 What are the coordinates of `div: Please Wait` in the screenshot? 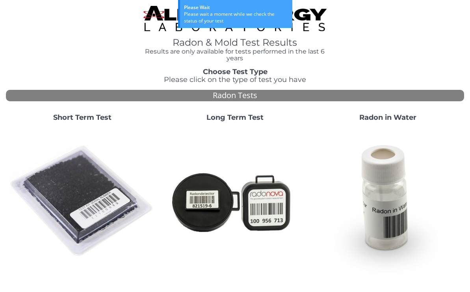 It's located at (236, 7).